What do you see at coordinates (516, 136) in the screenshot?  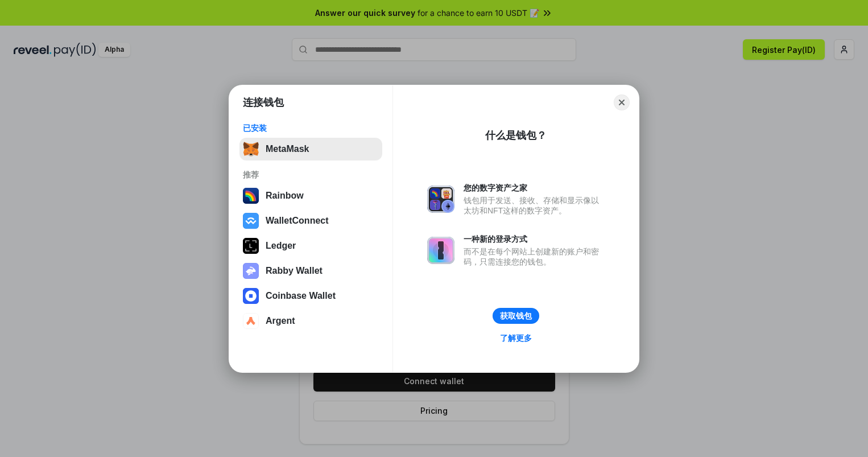 I see `div: 什么是钱包？` at bounding box center [516, 136].